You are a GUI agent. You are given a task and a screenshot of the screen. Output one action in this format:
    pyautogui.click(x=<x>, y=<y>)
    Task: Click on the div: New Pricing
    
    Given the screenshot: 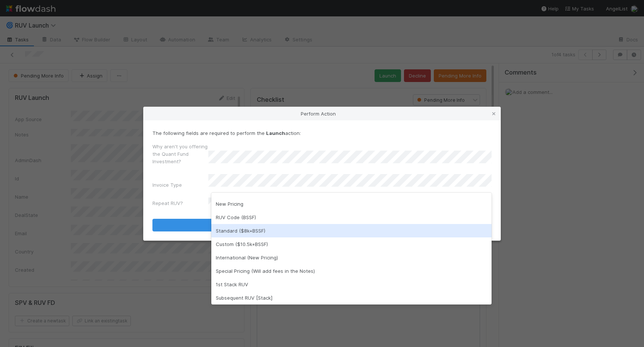 What is the action you would take?
    pyautogui.click(x=352, y=204)
    